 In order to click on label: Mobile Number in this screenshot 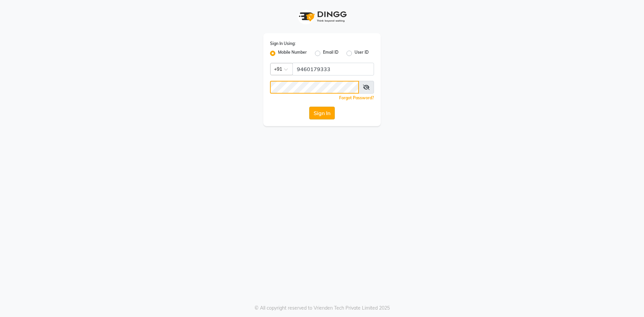, I will do `click(292, 53)`.